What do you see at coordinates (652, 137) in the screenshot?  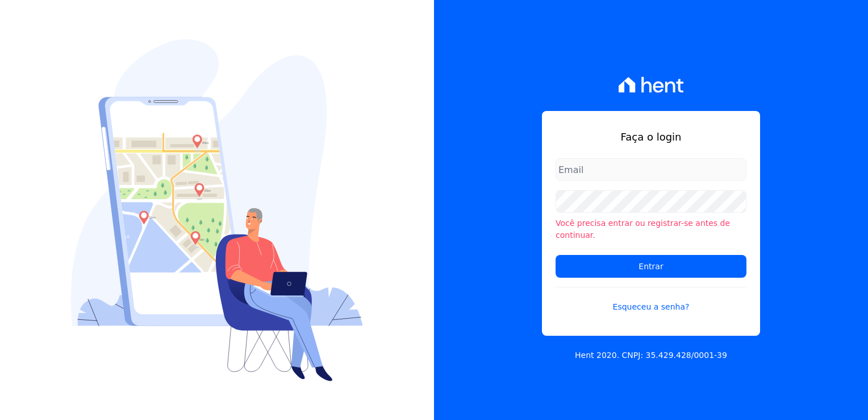 I see `h1: Faça o login` at bounding box center [652, 137].